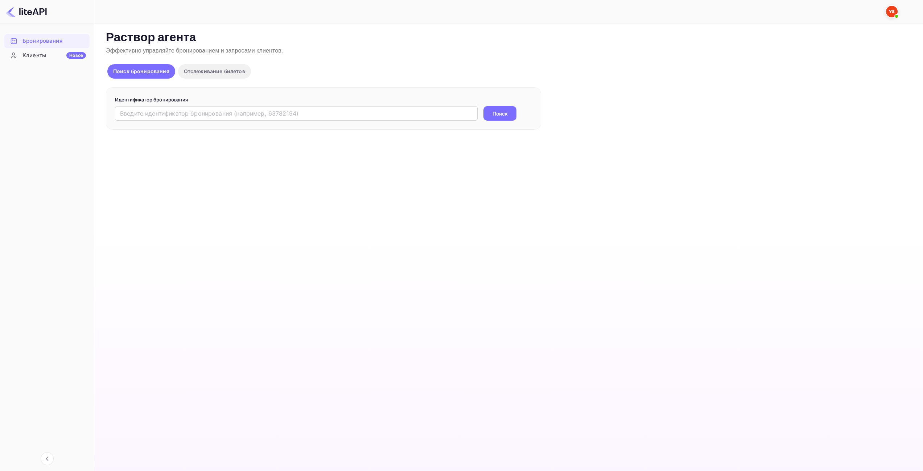  What do you see at coordinates (42, 41) in the screenshot?
I see `ya-tr-span: Бронирования` at bounding box center [42, 41].